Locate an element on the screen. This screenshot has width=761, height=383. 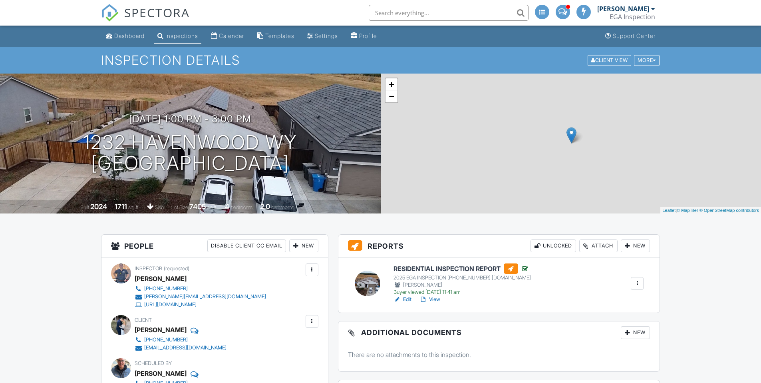
span: Inspector is located at coordinates (148, 268).